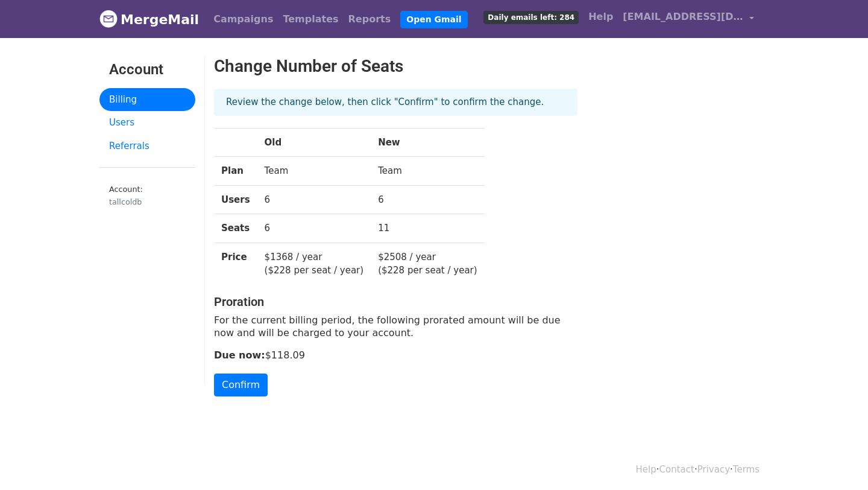  Describe the element at coordinates (147, 146) in the screenshot. I see `a: Referrals` at that location.